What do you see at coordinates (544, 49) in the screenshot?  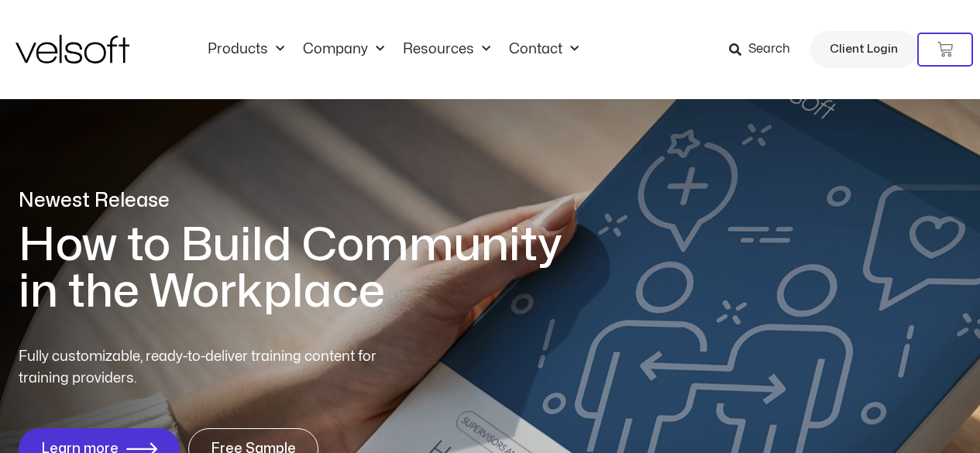 I see `a: ContactMenu Toggle` at bounding box center [544, 49].